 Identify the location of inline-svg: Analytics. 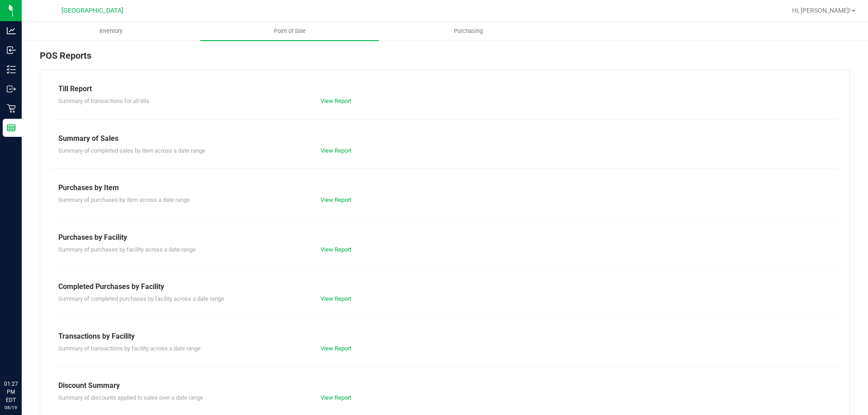
(11, 31).